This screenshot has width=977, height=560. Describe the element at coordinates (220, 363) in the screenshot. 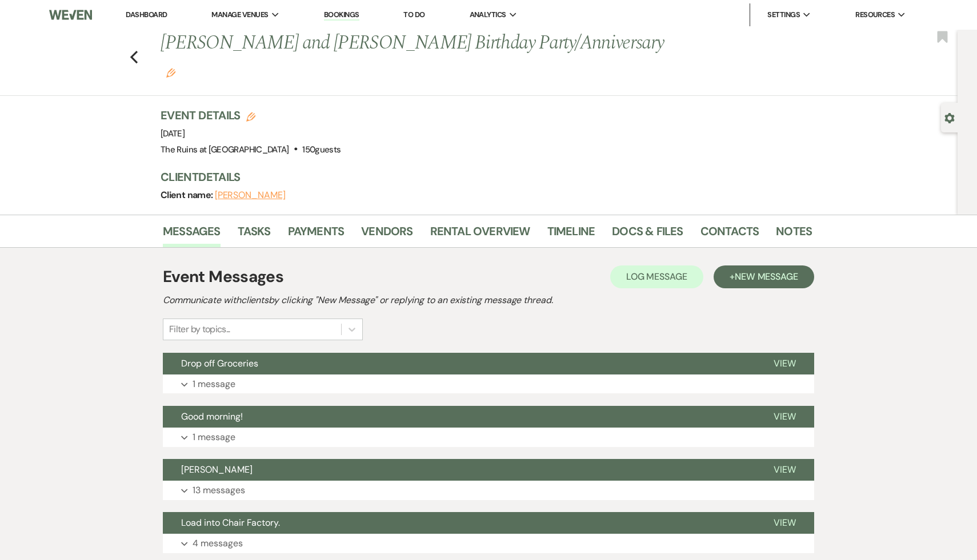

I see `span: Drop off Groceries` at that location.